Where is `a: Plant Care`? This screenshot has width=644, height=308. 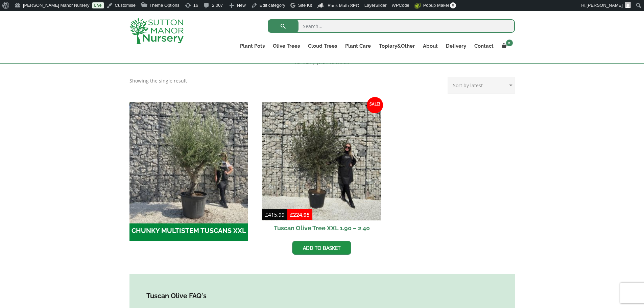
a: Plant Care is located at coordinates (358, 46).